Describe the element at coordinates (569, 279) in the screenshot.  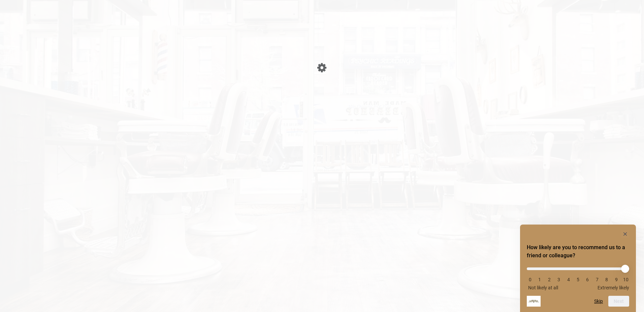
I see `li: 4` at that location.